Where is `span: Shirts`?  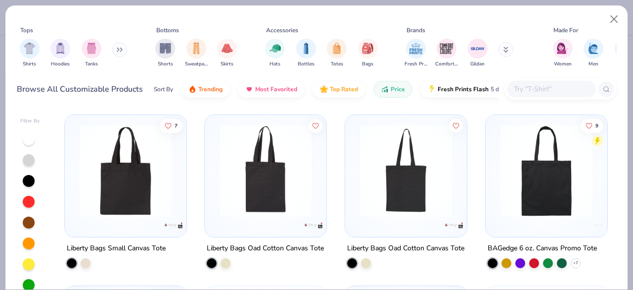 span: Shirts is located at coordinates (29, 64).